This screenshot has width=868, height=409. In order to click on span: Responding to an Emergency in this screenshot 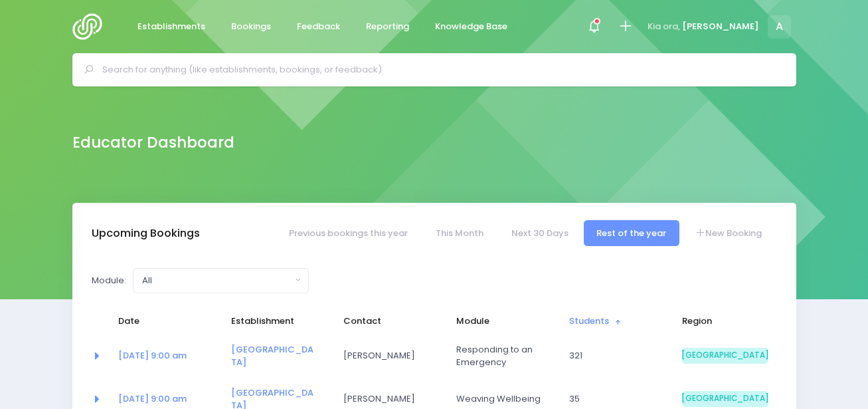, I will do `click(500, 356)`.